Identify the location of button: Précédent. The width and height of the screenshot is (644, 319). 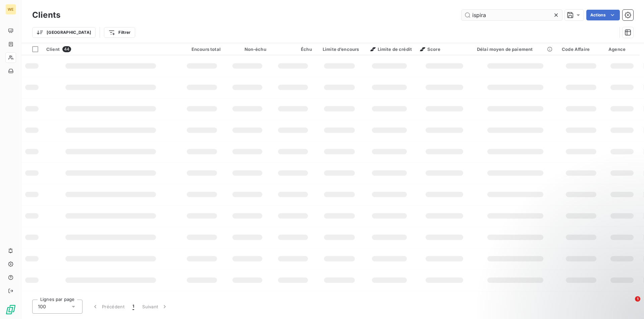
(108, 307).